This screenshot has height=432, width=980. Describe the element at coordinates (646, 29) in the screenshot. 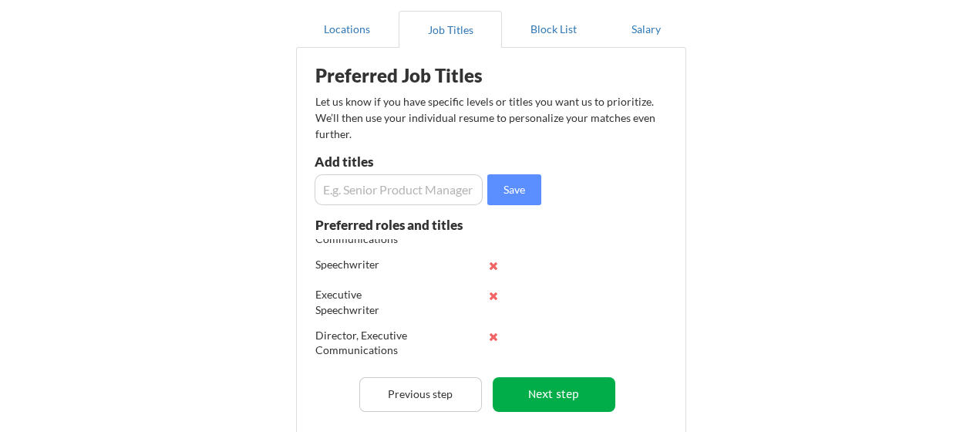

I see `button: Salary` at that location.